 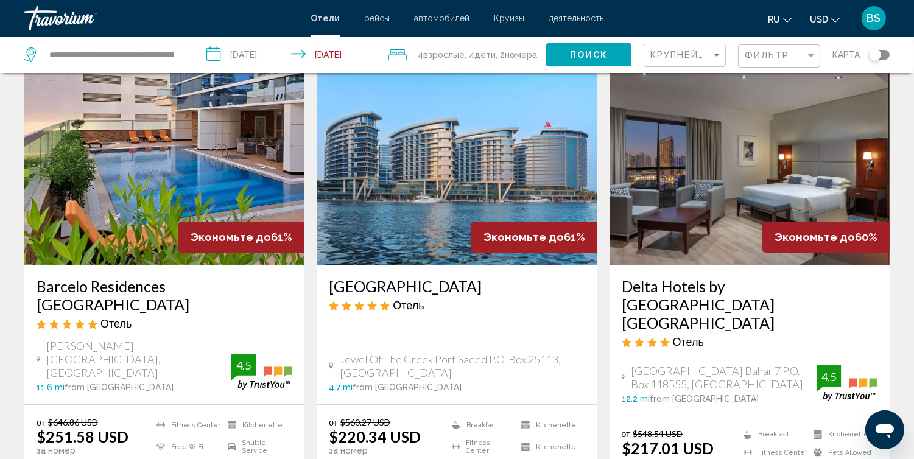 What do you see at coordinates (186, 447) in the screenshot?
I see `li: Free WiFi` at bounding box center [186, 447].